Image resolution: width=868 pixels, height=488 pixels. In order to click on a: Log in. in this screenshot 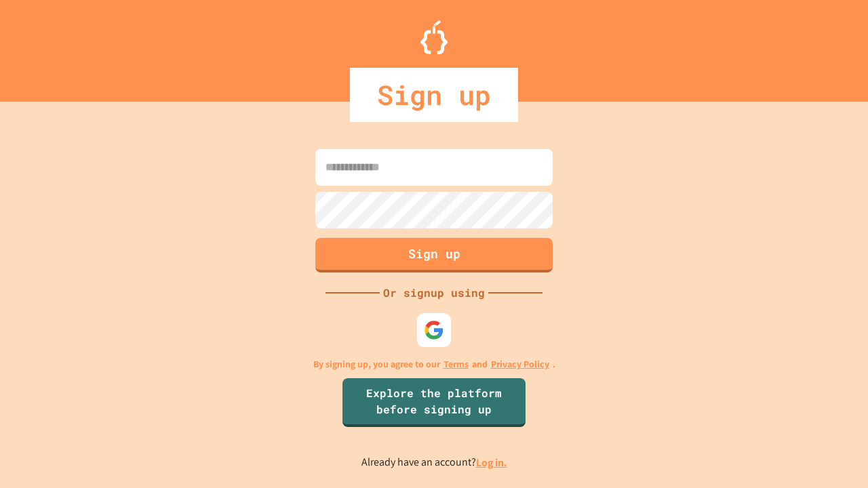, I will do `click(492, 462)`.